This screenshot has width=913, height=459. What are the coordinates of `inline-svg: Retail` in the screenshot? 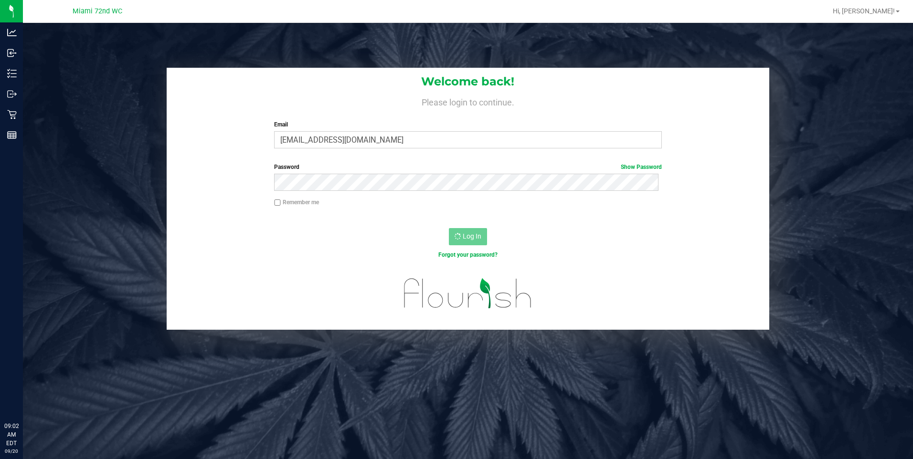 It's located at (12, 115).